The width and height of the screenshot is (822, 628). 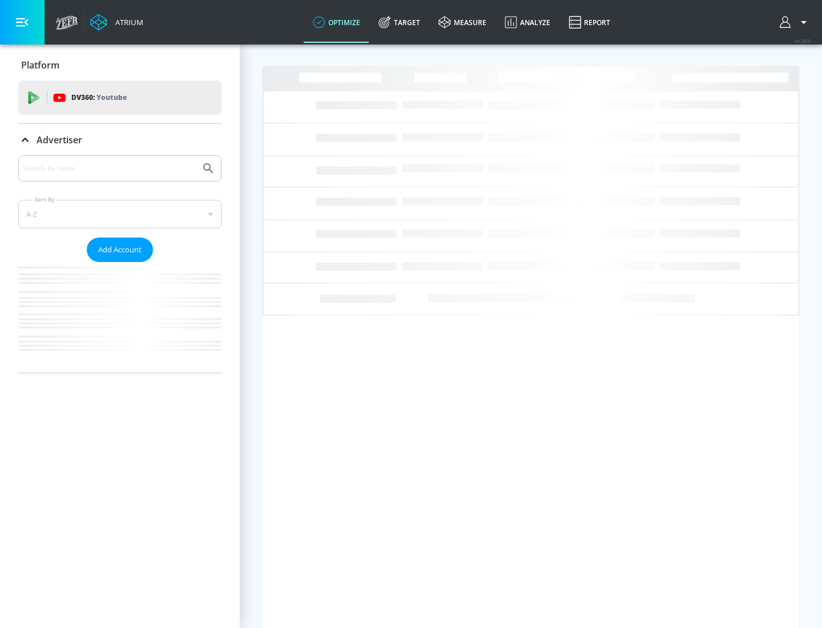 What do you see at coordinates (59, 140) in the screenshot?
I see `p: Advertiser` at bounding box center [59, 140].